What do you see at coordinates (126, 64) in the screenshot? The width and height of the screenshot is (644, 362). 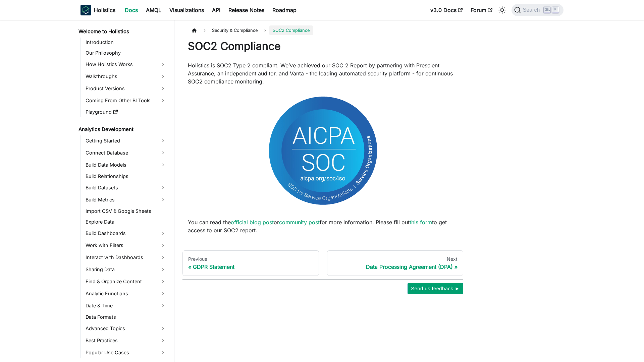 I see `a: How Holistics Works` at bounding box center [126, 64].